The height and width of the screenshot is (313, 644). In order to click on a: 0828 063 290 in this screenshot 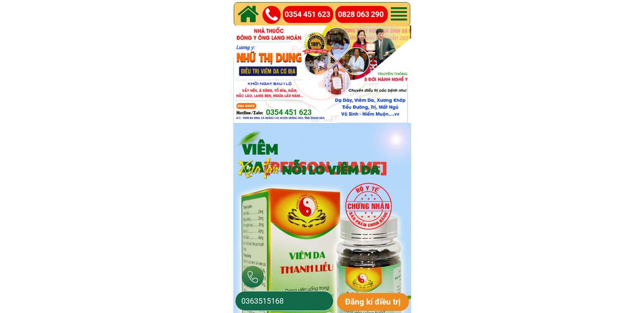, I will do `click(363, 14)`.